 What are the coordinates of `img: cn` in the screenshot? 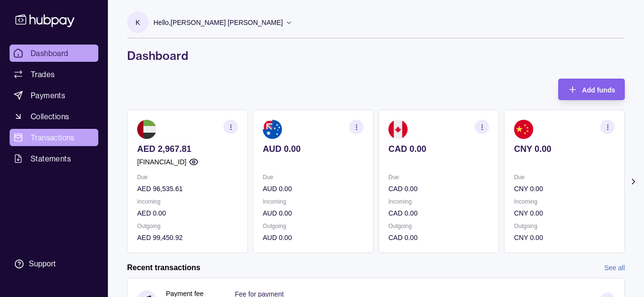 It's located at (524, 130).